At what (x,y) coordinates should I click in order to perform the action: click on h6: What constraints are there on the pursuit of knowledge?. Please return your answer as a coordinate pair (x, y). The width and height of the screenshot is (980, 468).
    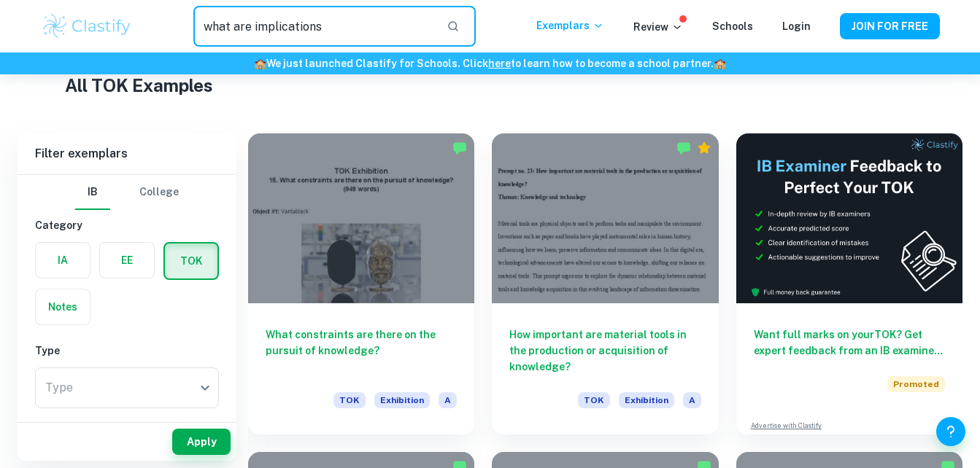
    Looking at the image, I should click on (361, 351).